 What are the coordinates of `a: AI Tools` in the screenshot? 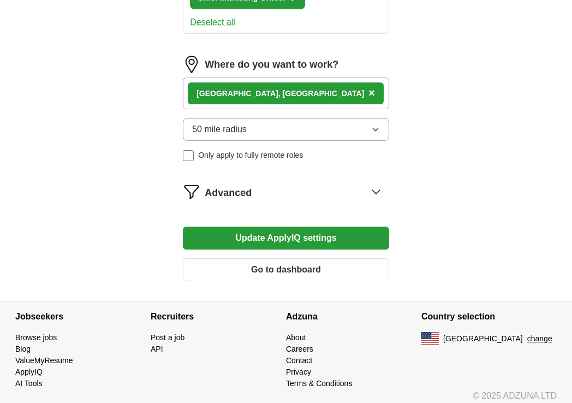 It's located at (29, 383).